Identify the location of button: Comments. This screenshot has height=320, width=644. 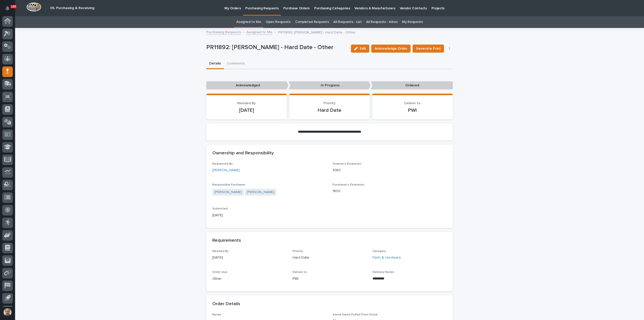
(236, 64).